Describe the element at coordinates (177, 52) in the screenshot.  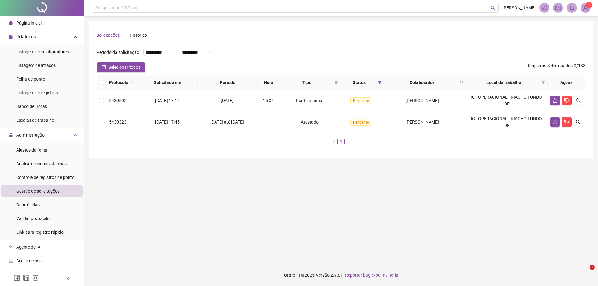
I see `span: swap-right` at that location.